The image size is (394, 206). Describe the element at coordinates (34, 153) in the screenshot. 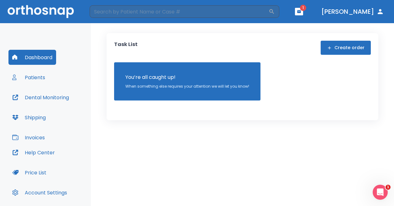

I see `button: Help Center` at that location.